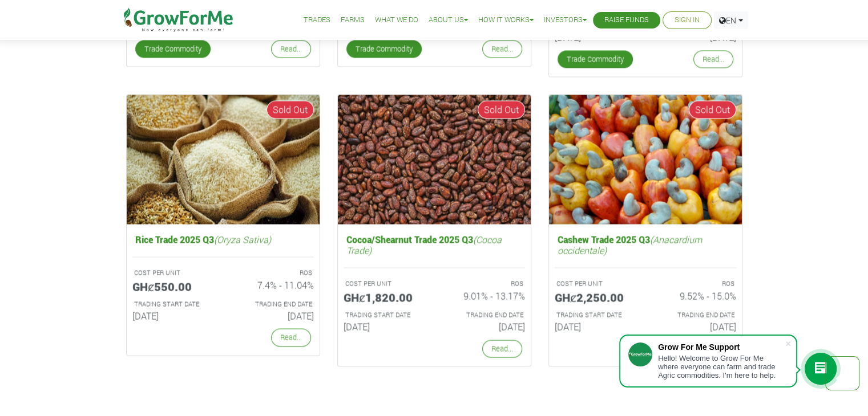  I want to click on i: (Anacardium occidentale), so click(629, 244).